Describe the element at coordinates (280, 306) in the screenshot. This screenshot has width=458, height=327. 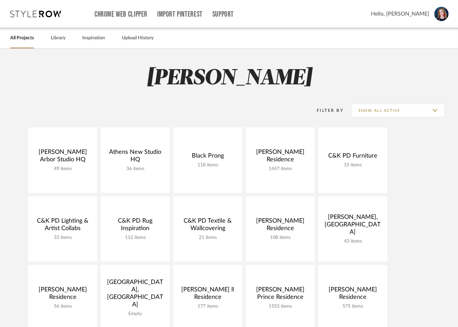
I see `div: 1553 items` at that location.